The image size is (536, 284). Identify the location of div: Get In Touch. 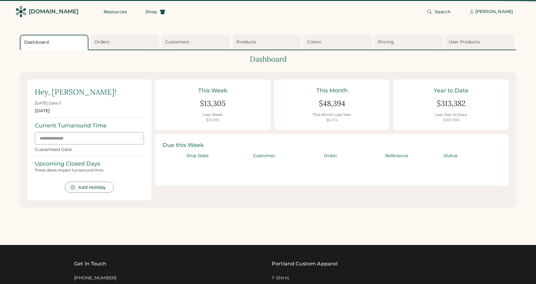
(90, 264).